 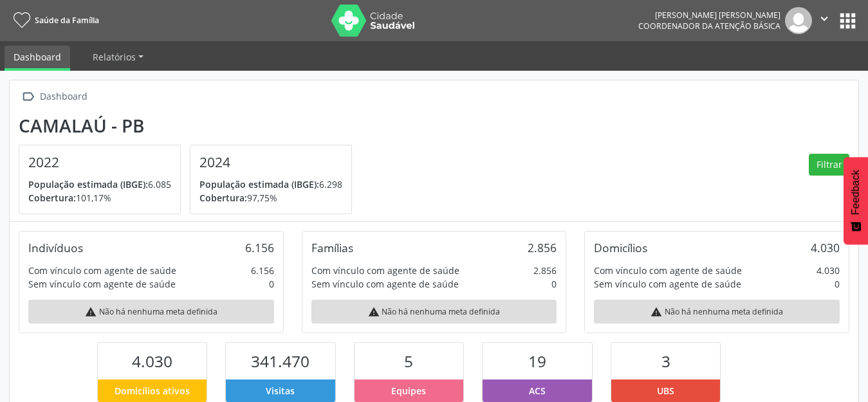 I want to click on span: 341.470, so click(x=280, y=361).